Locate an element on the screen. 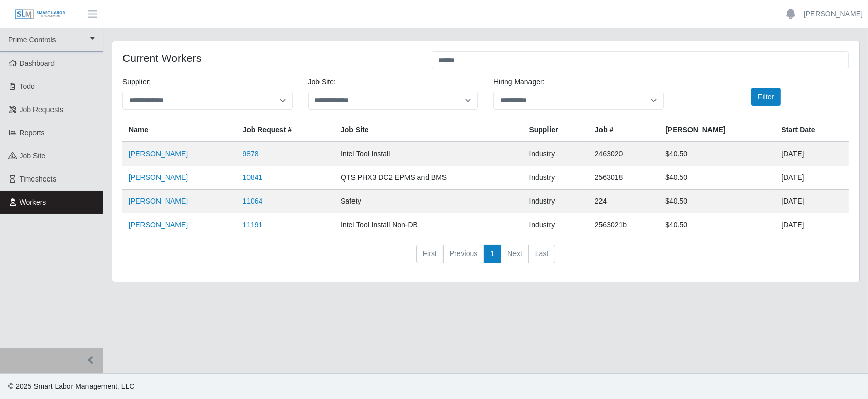  span: © 2025 Smart Labor Management, LLC is located at coordinates (71, 386).